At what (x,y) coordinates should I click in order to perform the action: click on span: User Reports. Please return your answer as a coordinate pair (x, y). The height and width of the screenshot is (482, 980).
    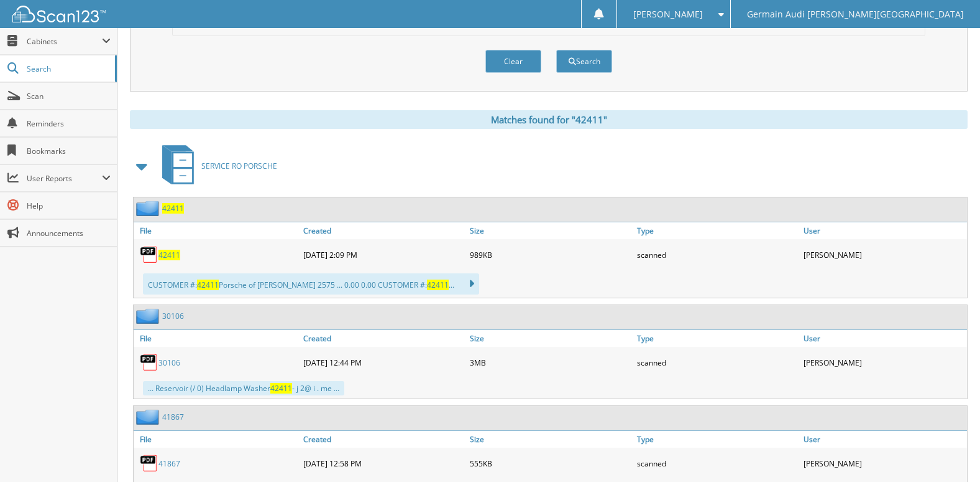
    Looking at the image, I should click on (64, 178).